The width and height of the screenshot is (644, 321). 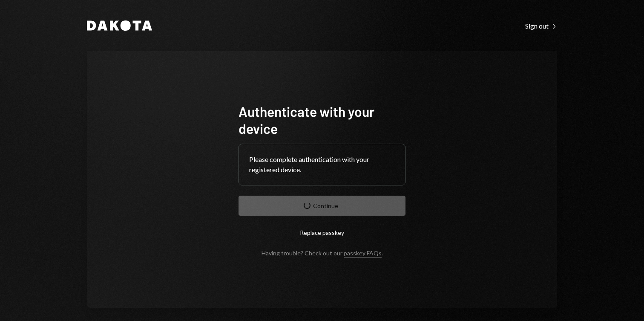 What do you see at coordinates (322, 165) in the screenshot?
I see `div: Please complete authentication with your registered device.` at bounding box center [322, 165].